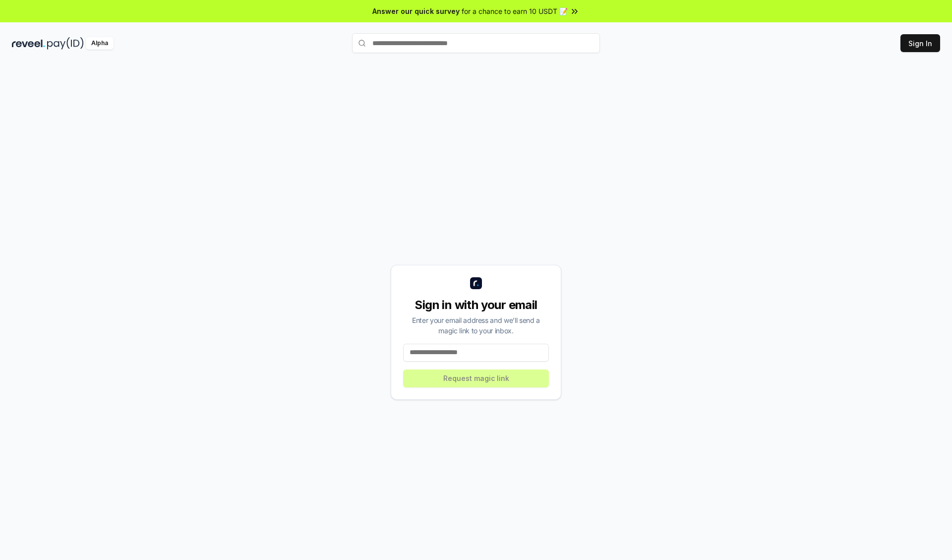 The width and height of the screenshot is (952, 560). I want to click on span: for a chance to earn 10 USDT 📝, so click(515, 11).